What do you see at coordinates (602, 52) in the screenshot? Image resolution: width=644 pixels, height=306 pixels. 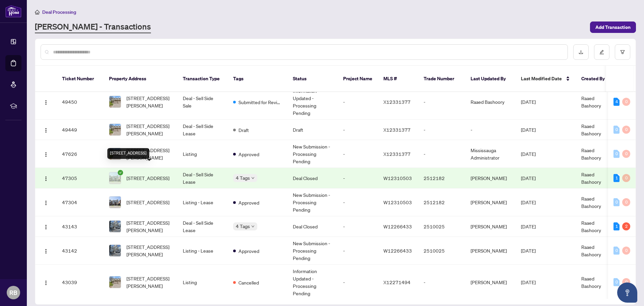 I see `button: edit` at bounding box center [602, 52].